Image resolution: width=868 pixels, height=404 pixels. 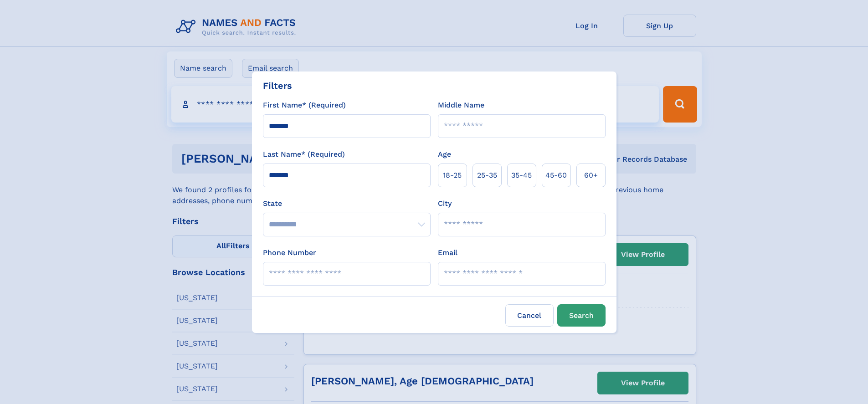 What do you see at coordinates (346, 203) in the screenshot?
I see `label: State` at bounding box center [346, 203].